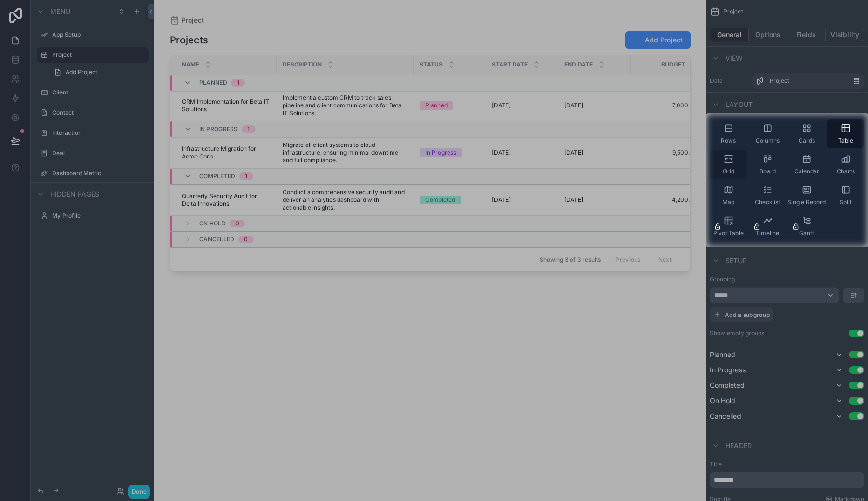 This screenshot has height=501, width=868. I want to click on span: Pivot Table, so click(728, 233).